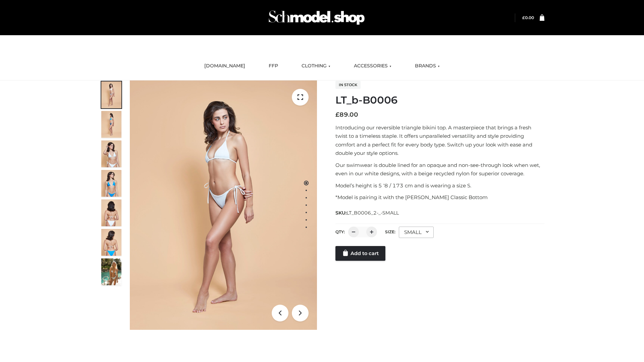 This screenshot has width=644, height=362. Describe the element at coordinates (528, 17) in the screenshot. I see `bdi: 0.00` at that location.